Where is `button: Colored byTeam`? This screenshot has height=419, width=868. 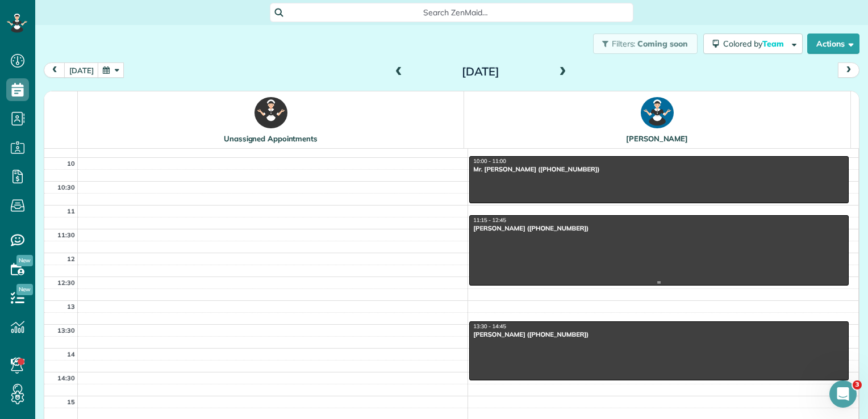 button: Colored byTeam is located at coordinates (752, 43).